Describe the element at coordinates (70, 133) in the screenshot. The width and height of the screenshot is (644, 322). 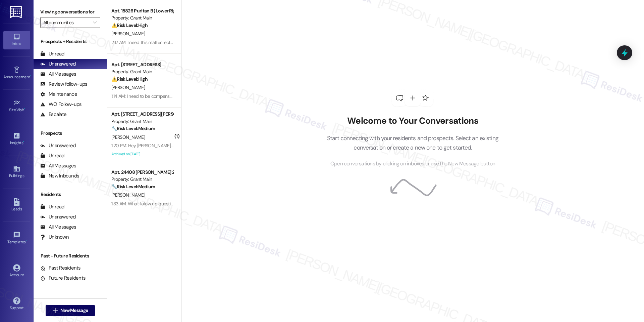
I see `div: Prospects` at that location.